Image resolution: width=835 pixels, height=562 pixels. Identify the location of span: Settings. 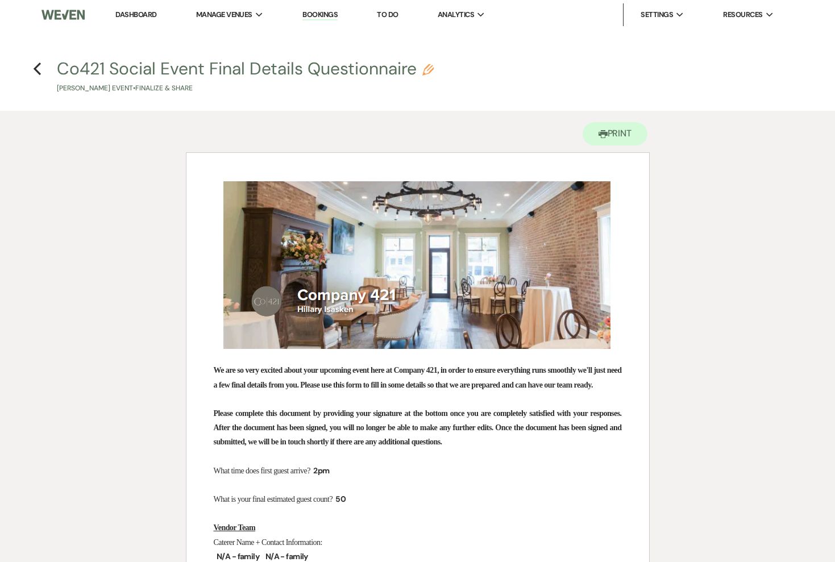
(656, 15).